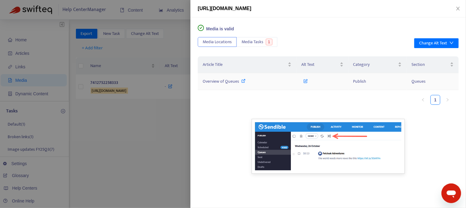  Describe the element at coordinates (433, 65) in the screenshot. I see `th: Section` at that location.